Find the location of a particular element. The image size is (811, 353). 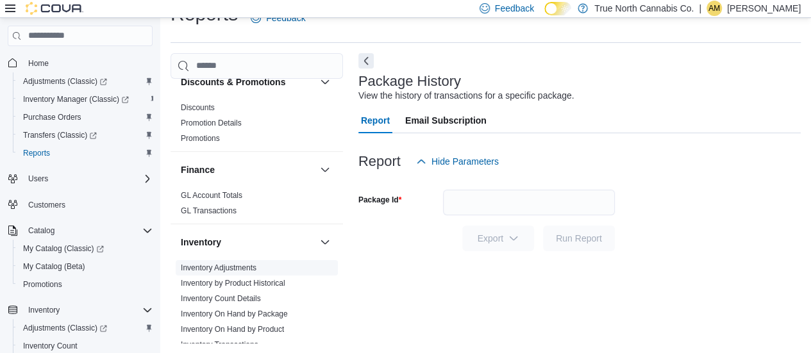

span: Inventory Transactions is located at coordinates (219, 345).